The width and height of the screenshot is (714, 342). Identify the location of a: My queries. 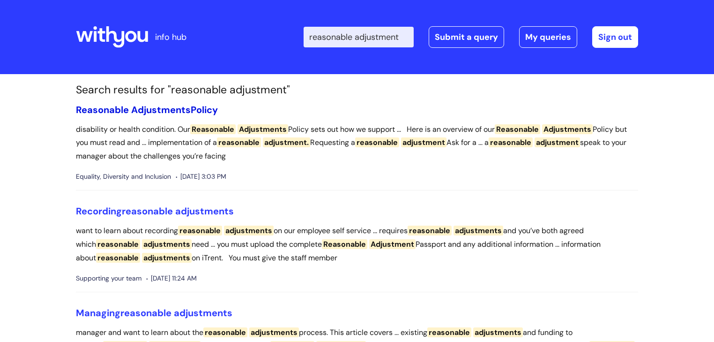
(548, 37).